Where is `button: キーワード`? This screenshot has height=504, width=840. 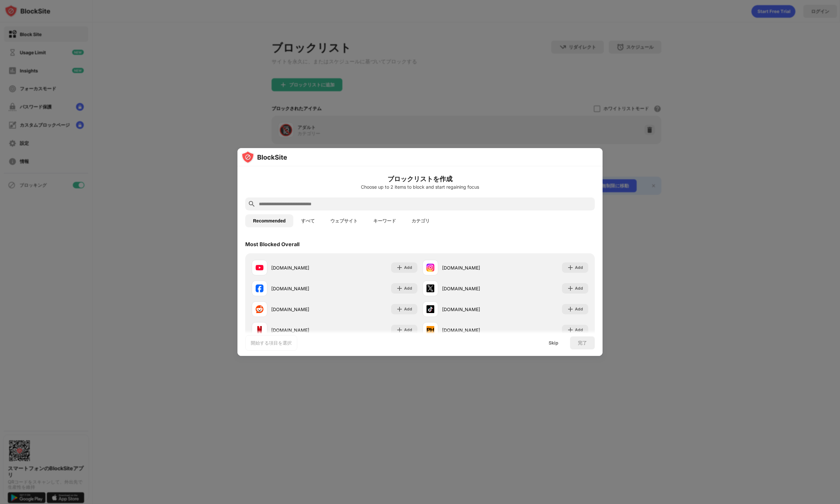
button: キーワード is located at coordinates (385, 221).